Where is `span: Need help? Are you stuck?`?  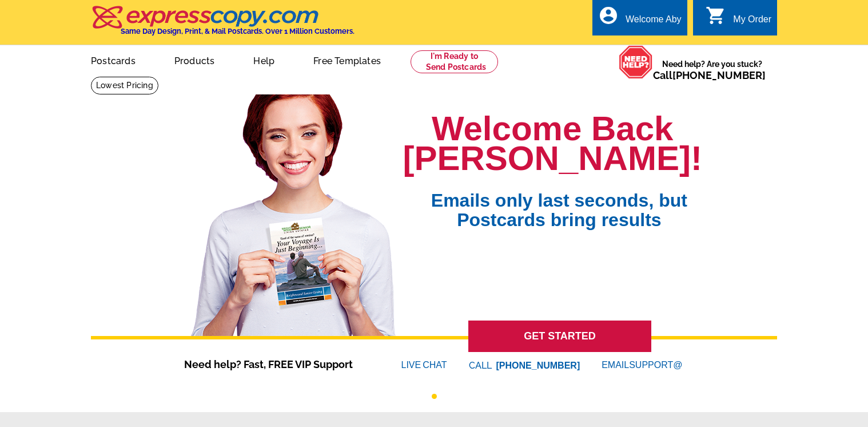 span: Need help? Are you stuck? is located at coordinates (712, 70).